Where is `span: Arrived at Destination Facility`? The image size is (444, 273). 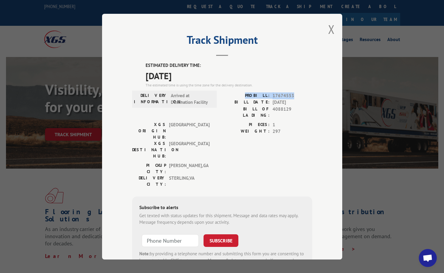 span: Arrived at Destination Facility is located at coordinates (191, 99).